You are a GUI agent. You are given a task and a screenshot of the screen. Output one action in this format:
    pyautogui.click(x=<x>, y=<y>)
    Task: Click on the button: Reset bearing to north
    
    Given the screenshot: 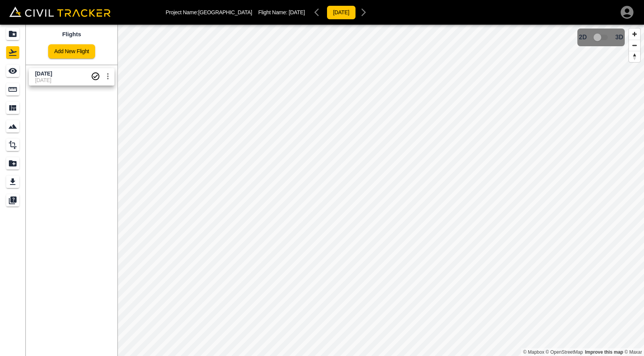 What is the action you would take?
    pyautogui.click(x=635, y=56)
    